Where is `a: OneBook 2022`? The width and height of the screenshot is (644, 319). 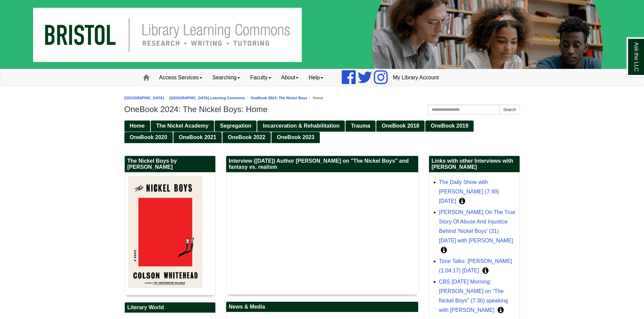
a: OneBook 2022 is located at coordinates (246, 138).